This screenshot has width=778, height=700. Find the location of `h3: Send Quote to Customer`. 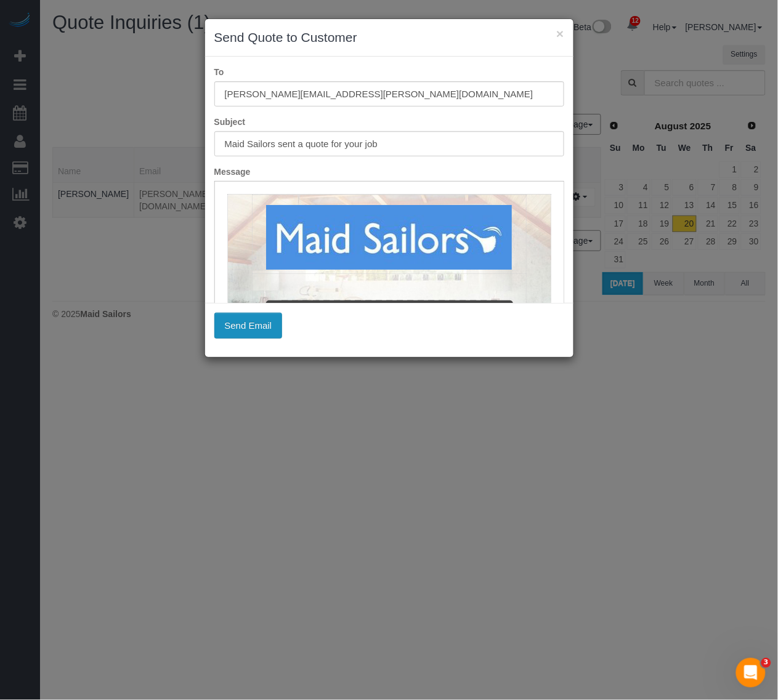

h3: Send Quote to Customer is located at coordinates (389, 38).